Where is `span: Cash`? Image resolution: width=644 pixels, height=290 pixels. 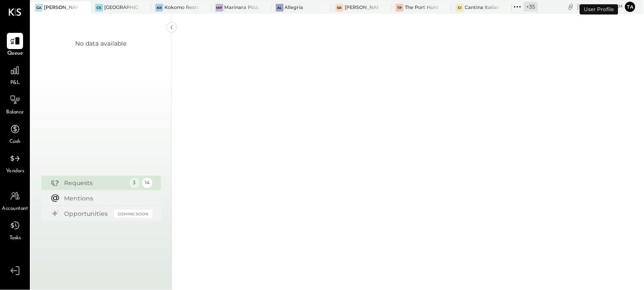
span: Cash is located at coordinates (15, 142).